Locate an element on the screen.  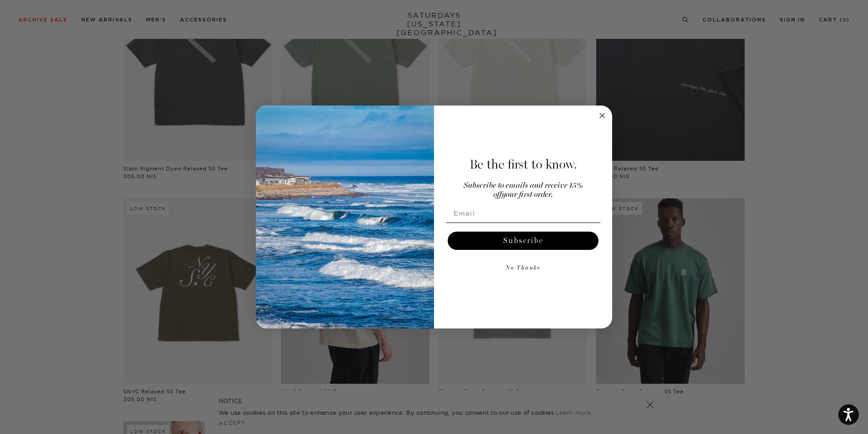
span: Subscribe to emails and receive 15% is located at coordinates (523, 185).